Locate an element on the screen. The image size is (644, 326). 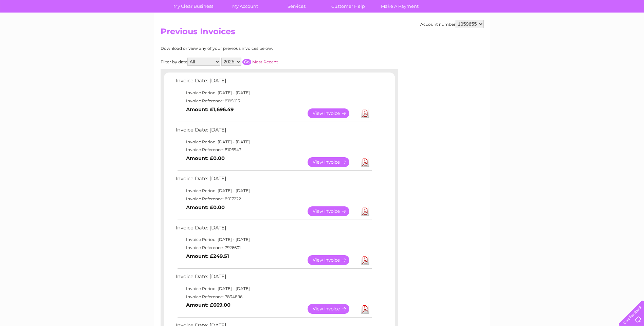
a: Telecoms is located at coordinates (571, 31).